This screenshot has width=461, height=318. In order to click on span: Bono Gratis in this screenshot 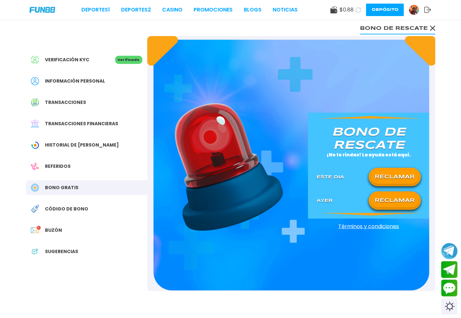, I will do `click(62, 188)`.